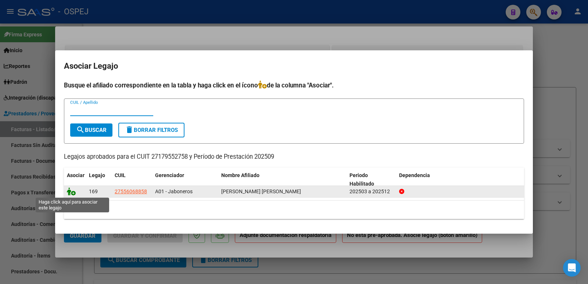 This screenshot has height=284, width=588. Describe the element at coordinates (282, 180) in the screenshot. I see `datatable-header-cell: Nombre Afiliado` at that location.